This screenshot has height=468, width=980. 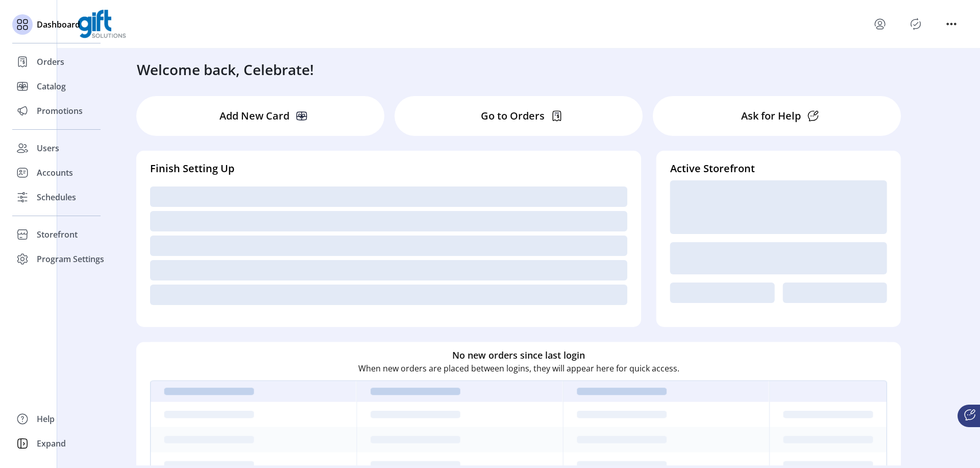 What do you see at coordinates (57, 234) in the screenshot?
I see `span: Storefront` at bounding box center [57, 234].